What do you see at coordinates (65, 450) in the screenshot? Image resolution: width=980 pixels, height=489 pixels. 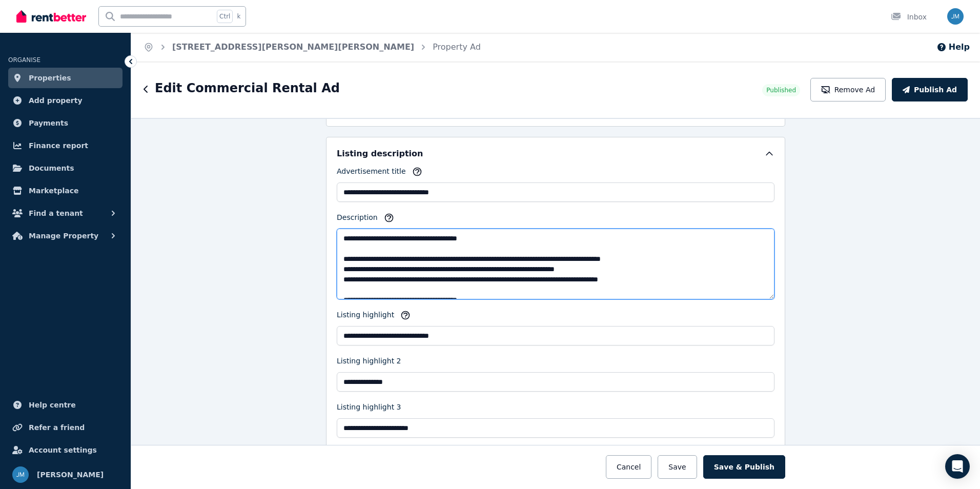 I see `a: Account settings` at bounding box center [65, 450].